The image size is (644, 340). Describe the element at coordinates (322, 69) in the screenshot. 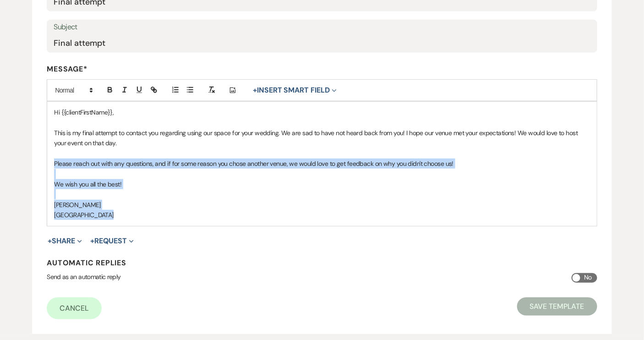

I see `label: Message*` at that location.